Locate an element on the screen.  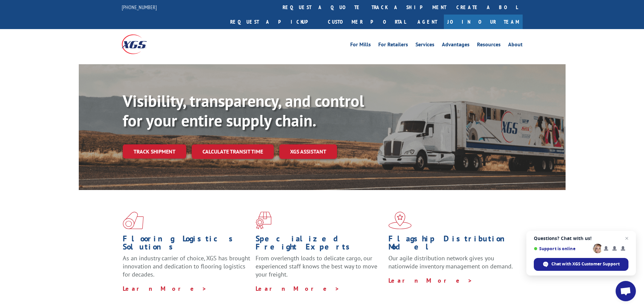
a: Customer Portal is located at coordinates (367, 22).